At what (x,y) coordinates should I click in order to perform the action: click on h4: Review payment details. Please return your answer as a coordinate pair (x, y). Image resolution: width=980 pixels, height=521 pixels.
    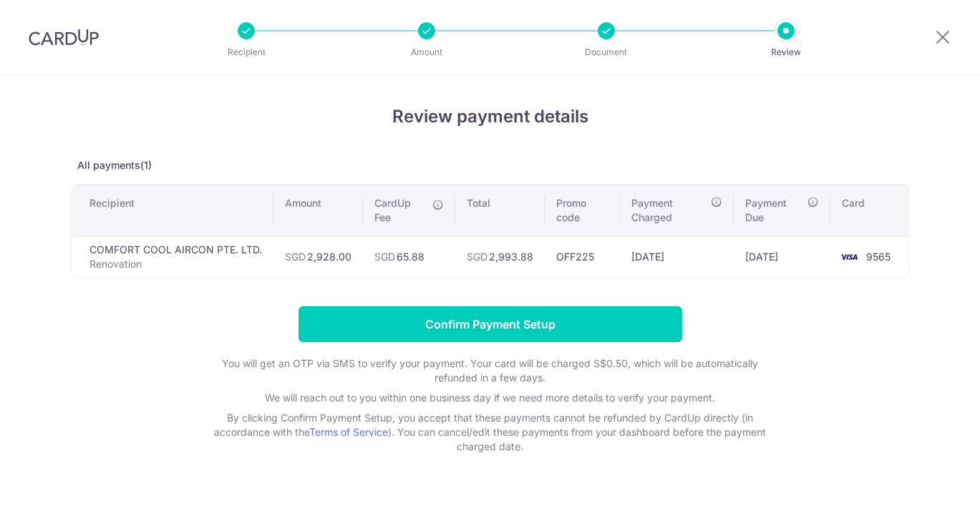
    Looking at the image, I should click on (491, 116).